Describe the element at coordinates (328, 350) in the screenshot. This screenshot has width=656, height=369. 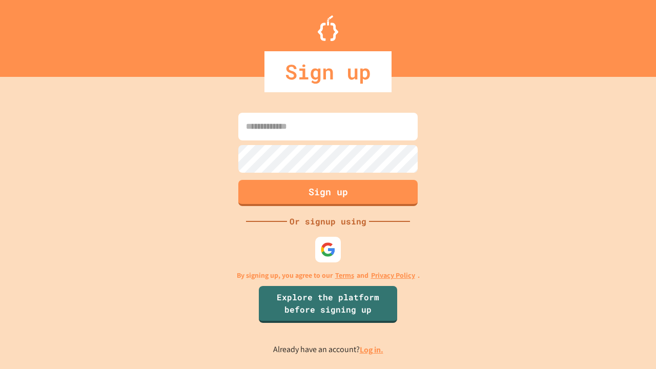
I see `p: Already have an account?` at that location.